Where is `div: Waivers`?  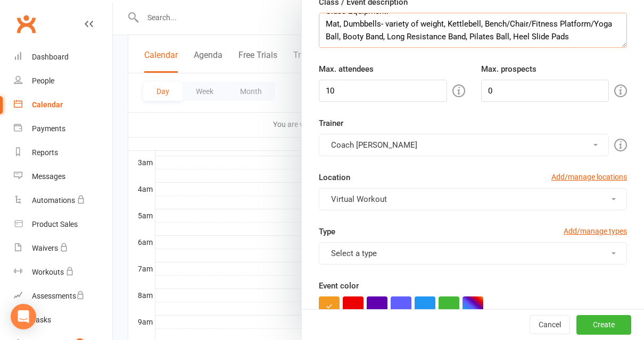
div: Waivers is located at coordinates (45, 248).